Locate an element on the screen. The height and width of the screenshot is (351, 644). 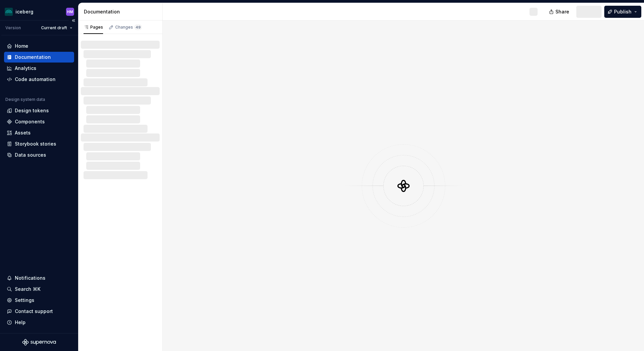
div: Settings is located at coordinates (24, 300).